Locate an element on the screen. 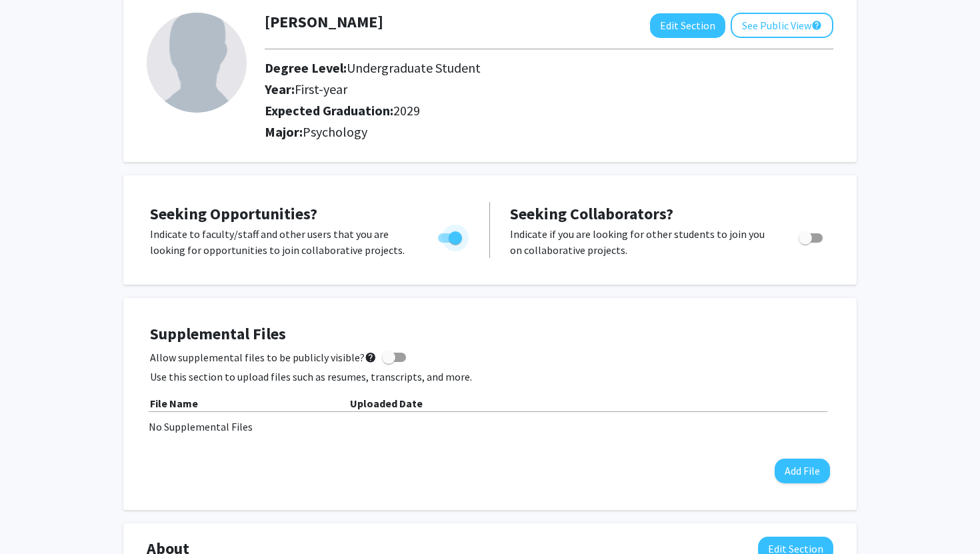  span: Undergraduate Student is located at coordinates (414, 67).